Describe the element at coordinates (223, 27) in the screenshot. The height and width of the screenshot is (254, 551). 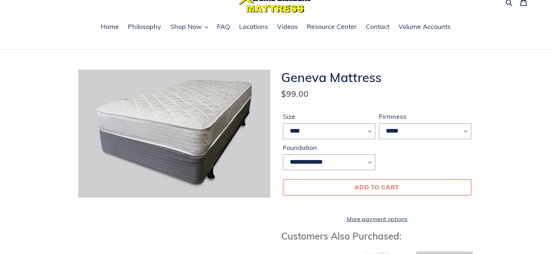
I see `a: FAQ` at that location.